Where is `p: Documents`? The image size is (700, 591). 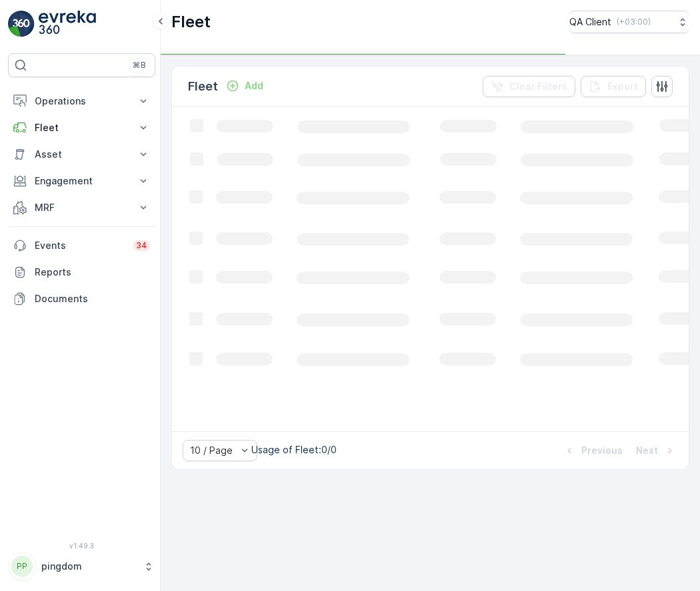
p: Documents is located at coordinates (92, 299).